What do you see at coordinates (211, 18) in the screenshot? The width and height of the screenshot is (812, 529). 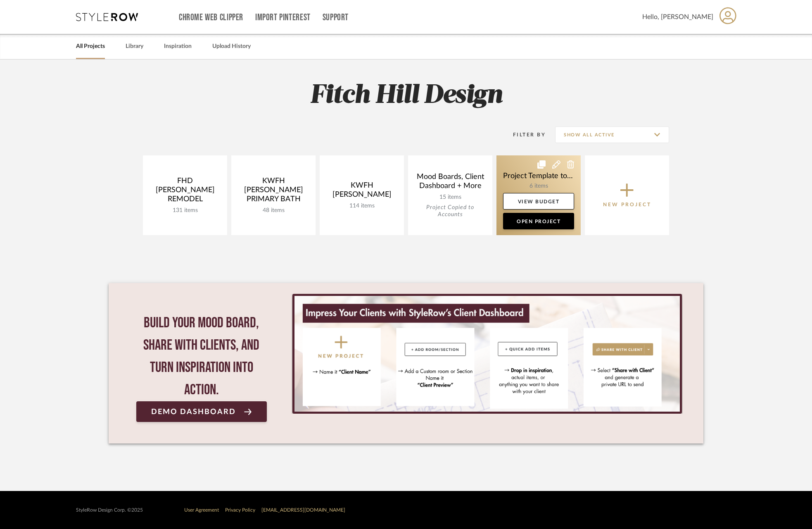 I see `a: Chrome Web Clipper` at bounding box center [211, 18].